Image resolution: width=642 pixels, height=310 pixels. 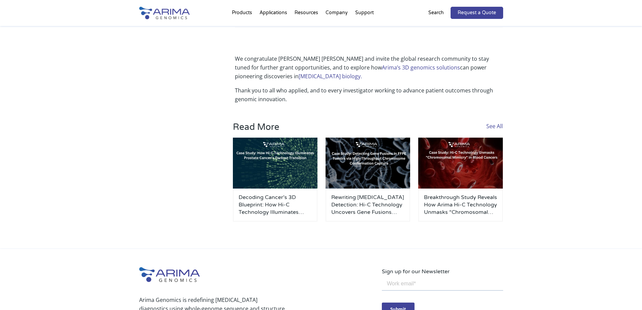 I want to click on img: Arima-March-Blog-Post-Banner-1-500x300.jpg, so click(x=460, y=163).